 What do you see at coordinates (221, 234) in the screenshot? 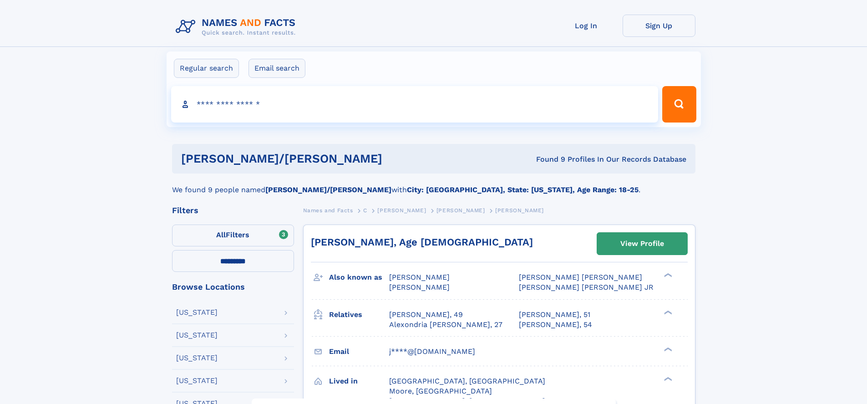
I see `span: All` at bounding box center [221, 234].